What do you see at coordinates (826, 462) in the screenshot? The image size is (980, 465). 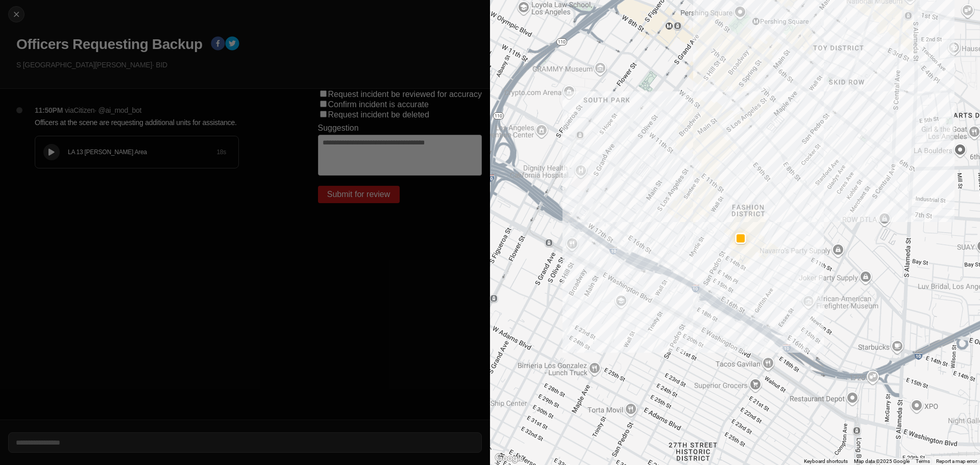 I see `button: Keyboard shortcuts` at bounding box center [826, 462].